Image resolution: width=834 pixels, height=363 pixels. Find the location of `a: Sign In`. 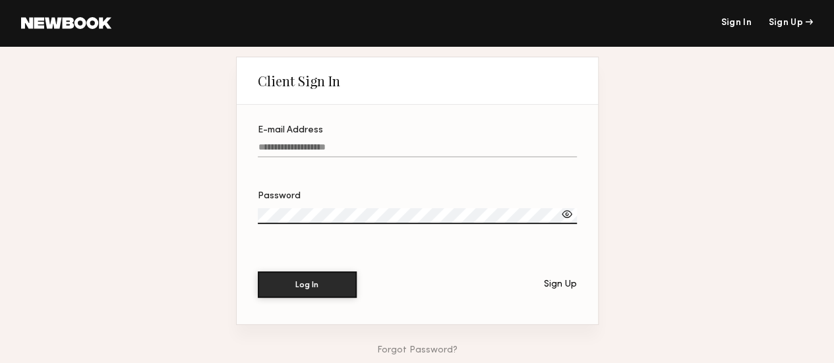

a: Sign In is located at coordinates (736, 23).